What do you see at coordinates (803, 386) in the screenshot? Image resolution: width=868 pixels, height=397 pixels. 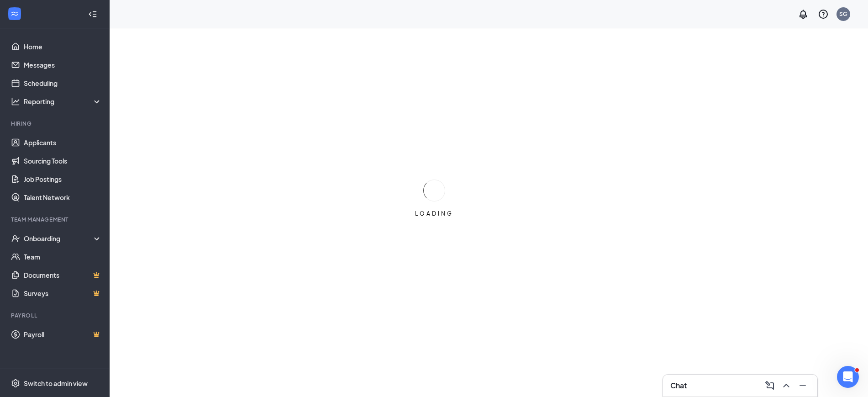 I see `button: Minimize` at bounding box center [803, 386].